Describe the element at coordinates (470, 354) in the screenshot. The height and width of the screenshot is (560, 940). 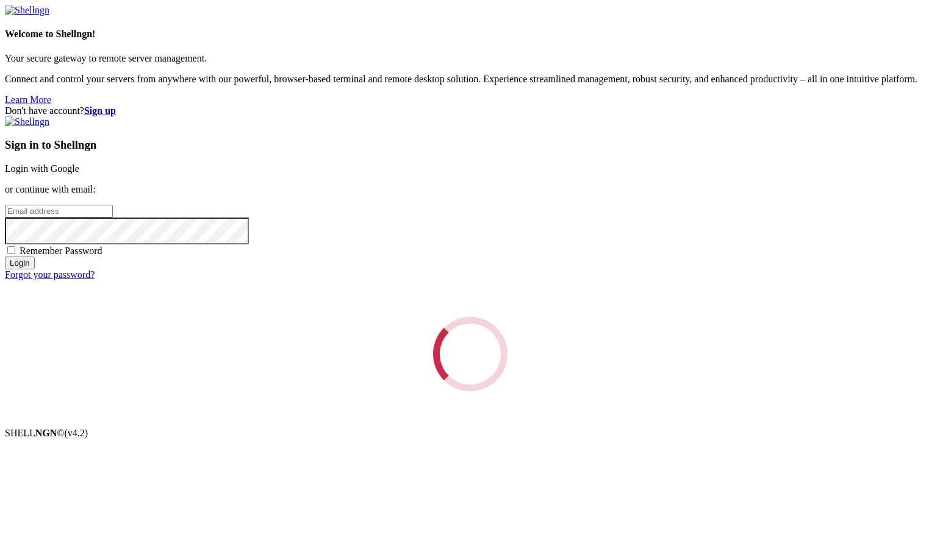
I see `div: Loading...` at that location.